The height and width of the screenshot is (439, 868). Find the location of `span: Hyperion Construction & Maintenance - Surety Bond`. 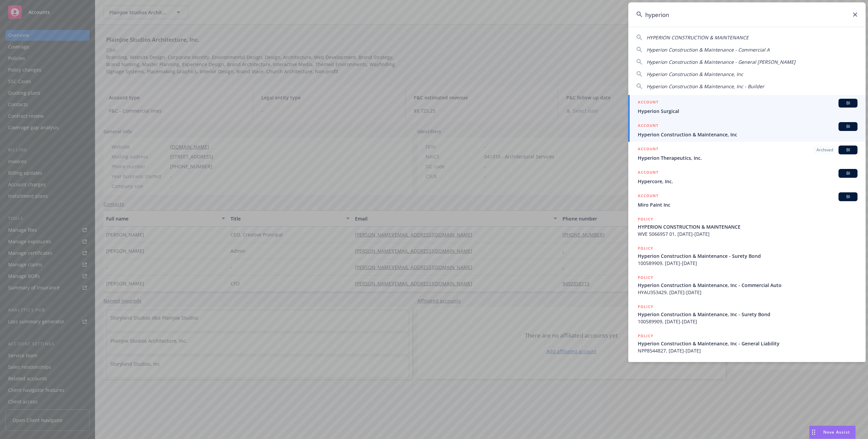

span: Hyperion Construction & Maintenance - Surety Bond is located at coordinates (748, 256).